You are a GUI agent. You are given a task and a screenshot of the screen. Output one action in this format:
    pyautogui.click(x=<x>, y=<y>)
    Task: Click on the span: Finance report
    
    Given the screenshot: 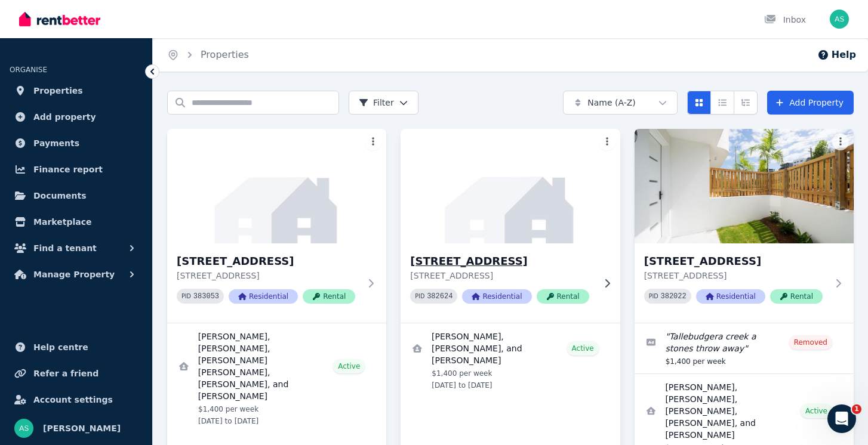 What is the action you would take?
    pyautogui.click(x=68, y=169)
    